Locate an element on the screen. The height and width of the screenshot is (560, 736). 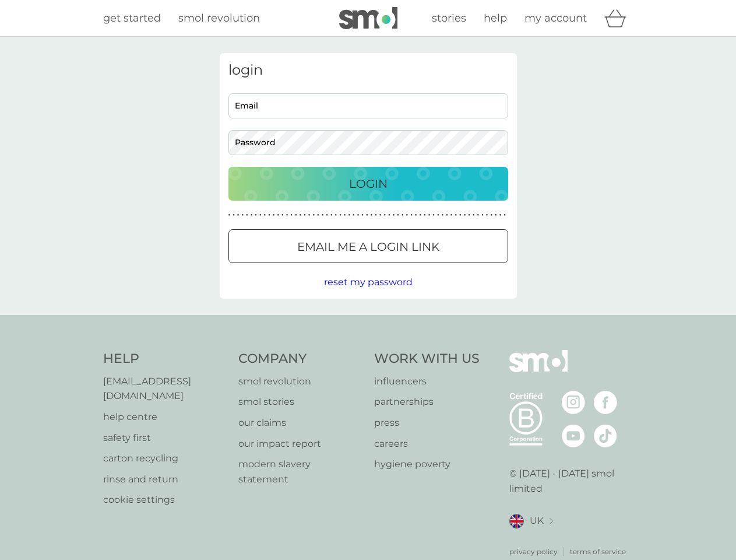
a: stories is located at coordinates (449, 18).